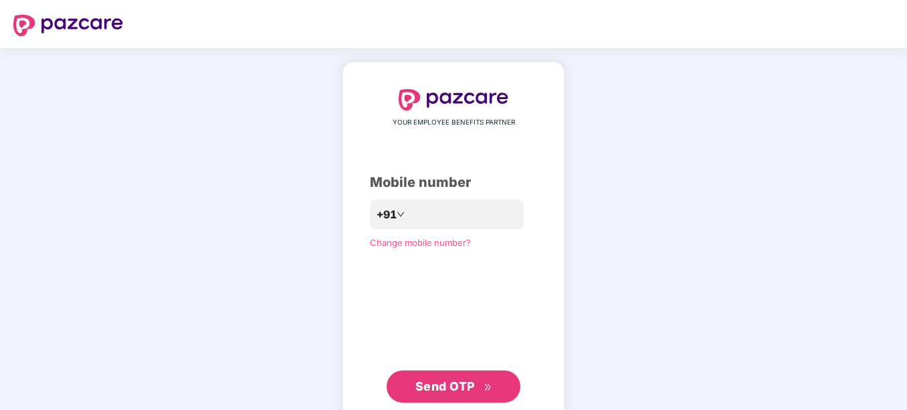 The image size is (907, 410). I want to click on button: Send OTPdouble-right, so click(454, 386).